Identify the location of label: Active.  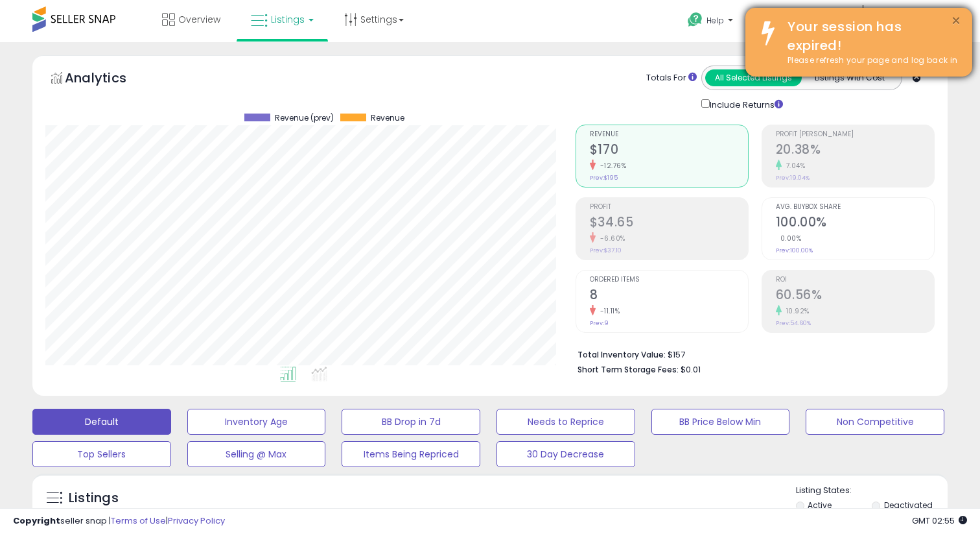
(820, 504).